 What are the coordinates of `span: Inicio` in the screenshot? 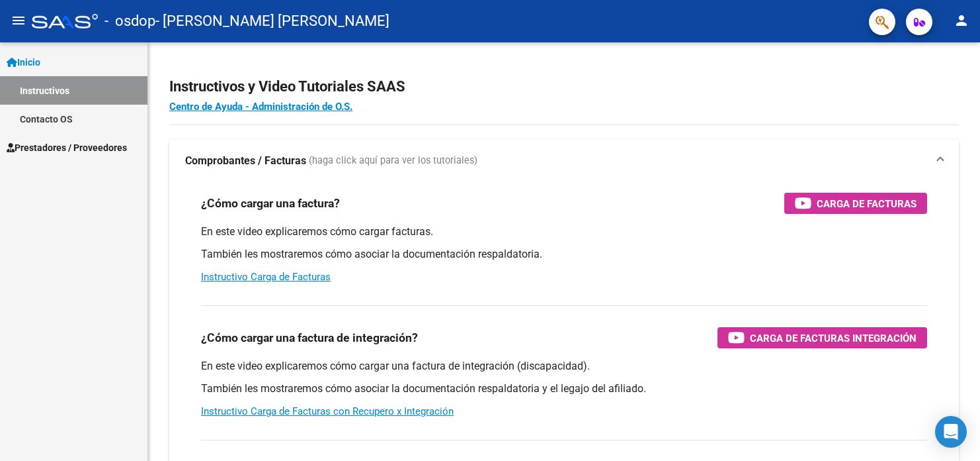 It's located at (23, 63).